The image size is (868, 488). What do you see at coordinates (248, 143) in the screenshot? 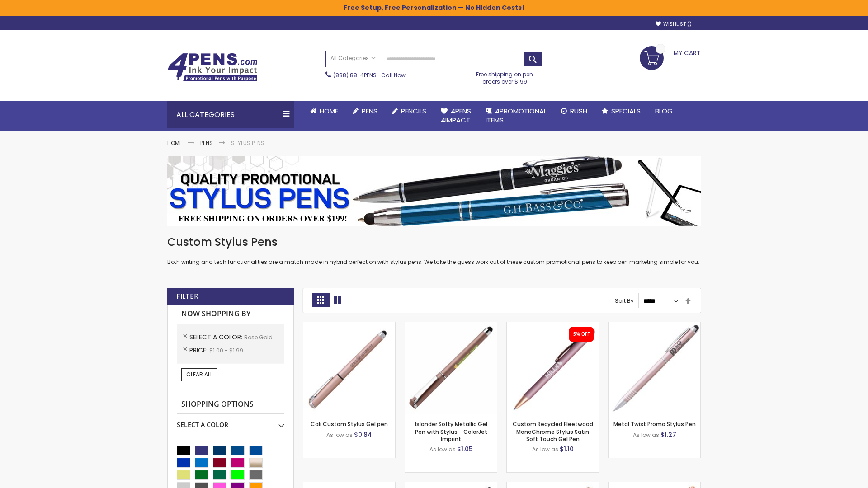
I see `strong: Stylus Pens` at bounding box center [248, 143].